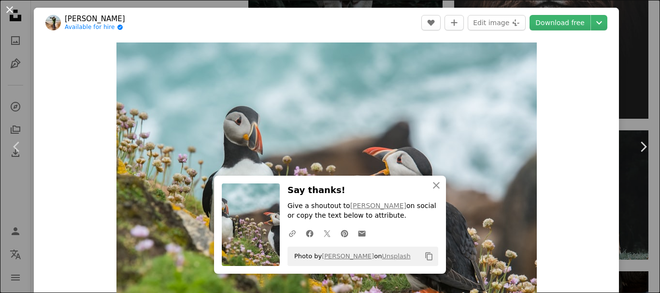 The image size is (660, 293). I want to click on button: Add to Collection, so click(454, 23).